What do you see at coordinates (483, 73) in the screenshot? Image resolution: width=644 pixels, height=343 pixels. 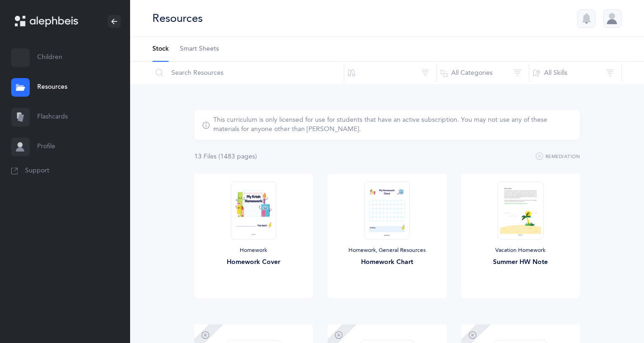 I see `button: All Categories` at bounding box center [483, 73].